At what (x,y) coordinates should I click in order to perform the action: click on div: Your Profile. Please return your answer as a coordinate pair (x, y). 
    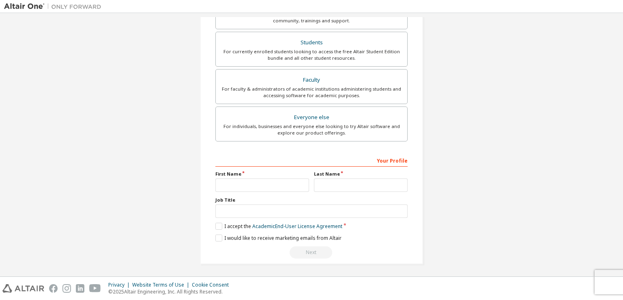
    Looking at the image, I should click on (312, 160).